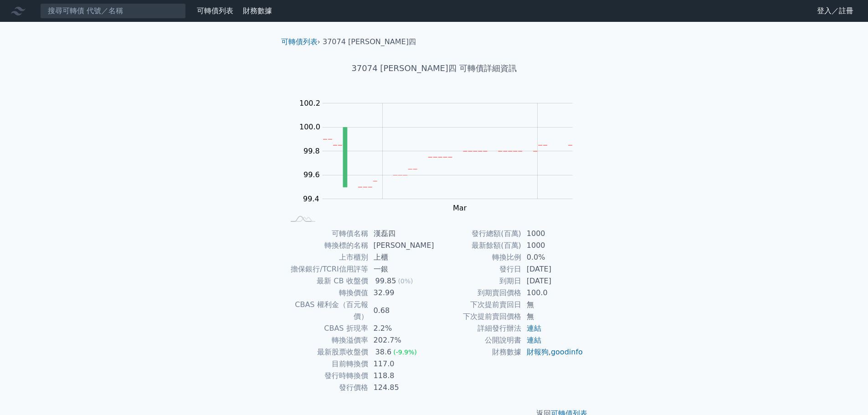  Describe the element at coordinates (310, 103) in the screenshot. I see `tspan: 100.2` at that location.